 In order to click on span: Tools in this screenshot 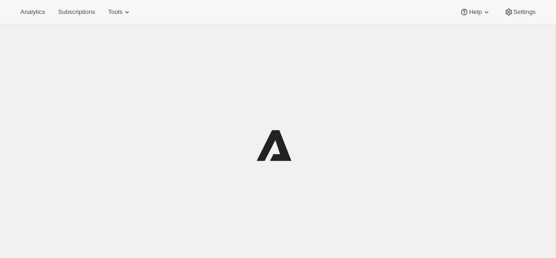, I will do `click(115, 12)`.